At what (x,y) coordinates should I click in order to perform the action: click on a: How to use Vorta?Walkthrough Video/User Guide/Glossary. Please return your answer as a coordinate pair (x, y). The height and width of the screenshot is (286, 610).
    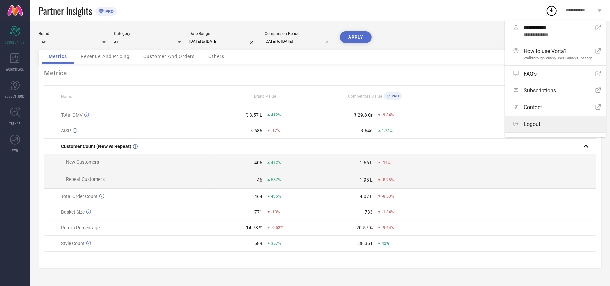
    Looking at the image, I should click on (556, 54).